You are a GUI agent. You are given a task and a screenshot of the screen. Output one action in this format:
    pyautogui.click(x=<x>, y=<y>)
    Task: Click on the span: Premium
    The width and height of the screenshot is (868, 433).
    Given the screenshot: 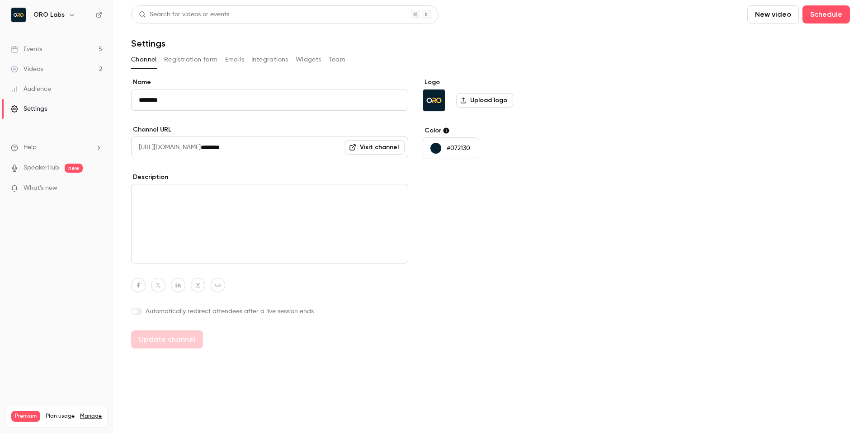 What is the action you would take?
    pyautogui.click(x=25, y=416)
    